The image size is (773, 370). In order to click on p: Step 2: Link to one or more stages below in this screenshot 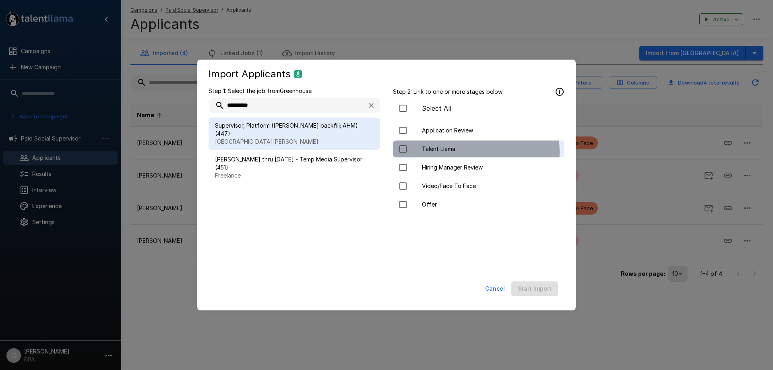, I will do `click(448, 92)`.